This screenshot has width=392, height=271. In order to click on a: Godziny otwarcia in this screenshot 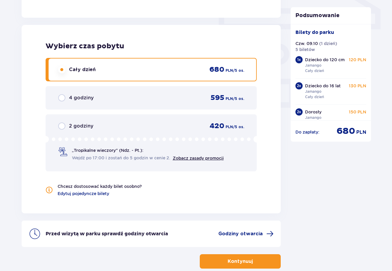, I will do `click(246, 234)`.